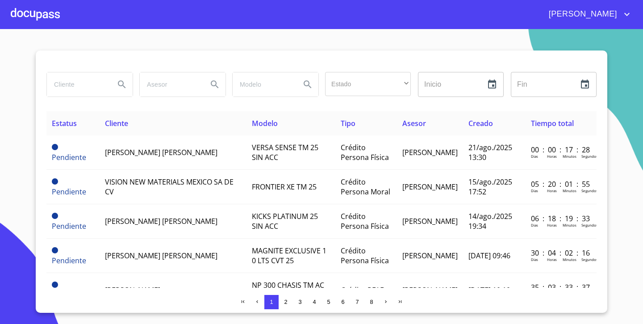  I want to click on span: NP 300 CHASIS TM AC VDC 25, so click(288, 290).